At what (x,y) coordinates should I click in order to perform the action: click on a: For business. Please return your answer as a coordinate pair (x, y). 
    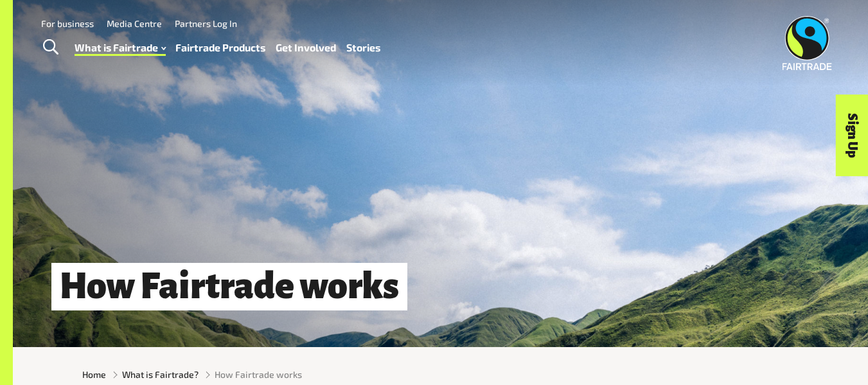
    Looking at the image, I should click on (68, 23).